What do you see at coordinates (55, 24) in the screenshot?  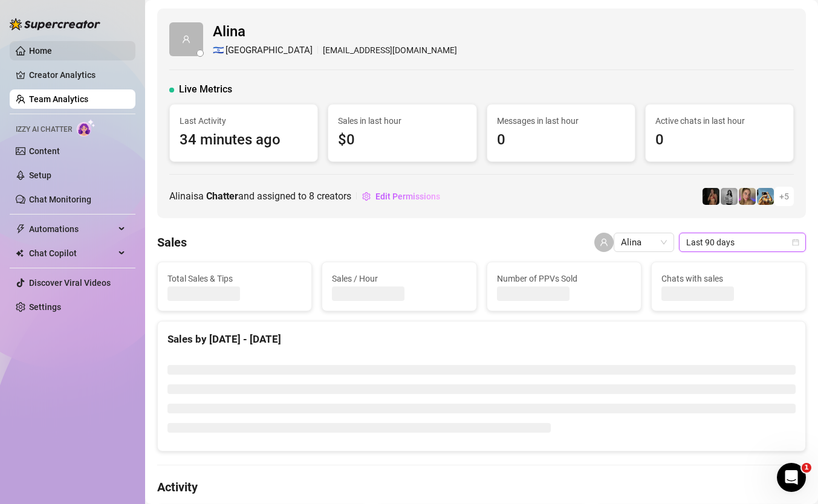 I see `img: logo-BBDzfeDw.svg` at bounding box center [55, 24].